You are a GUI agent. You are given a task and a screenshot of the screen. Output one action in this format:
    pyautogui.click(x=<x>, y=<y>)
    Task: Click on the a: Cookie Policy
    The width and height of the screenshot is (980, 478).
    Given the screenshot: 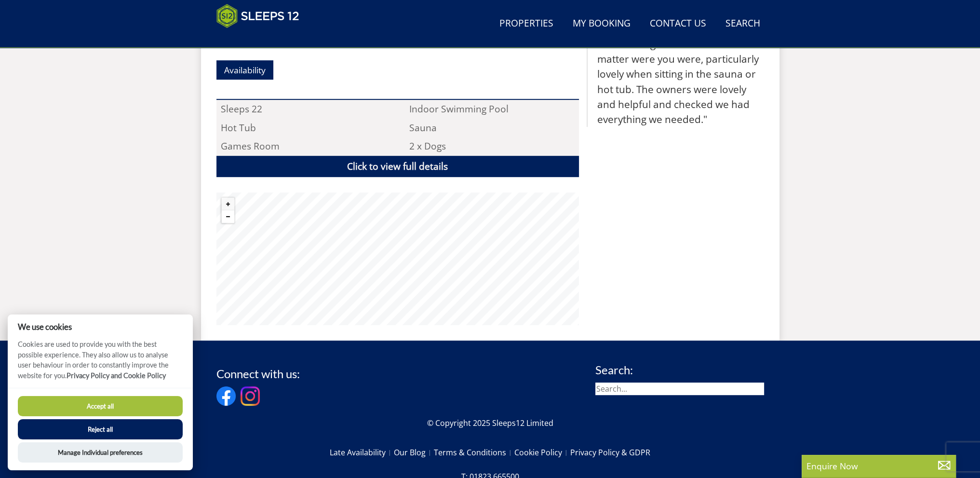 What is the action you would take?
    pyautogui.click(x=542, y=452)
    